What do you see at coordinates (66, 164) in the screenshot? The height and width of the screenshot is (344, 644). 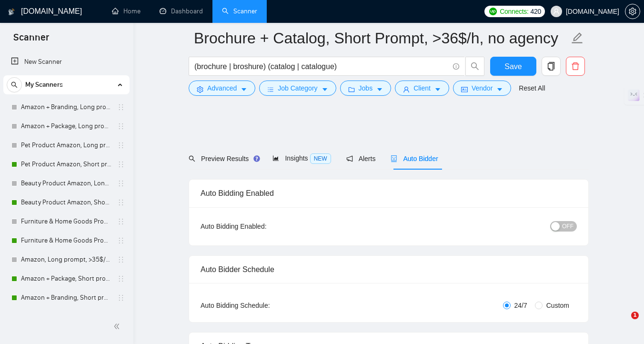 I see `a: Pet Product Amazon, Short prompt, >35$/h, no agency` at bounding box center [66, 164].